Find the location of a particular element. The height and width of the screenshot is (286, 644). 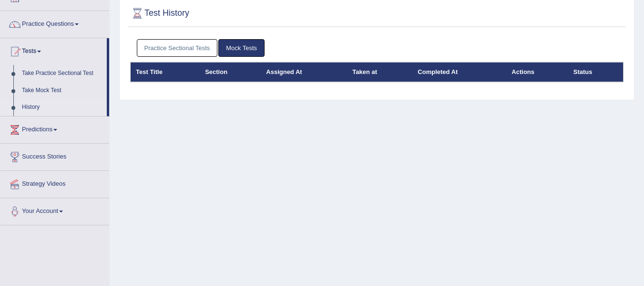

a: Practice Sectional Tests is located at coordinates (177, 48).